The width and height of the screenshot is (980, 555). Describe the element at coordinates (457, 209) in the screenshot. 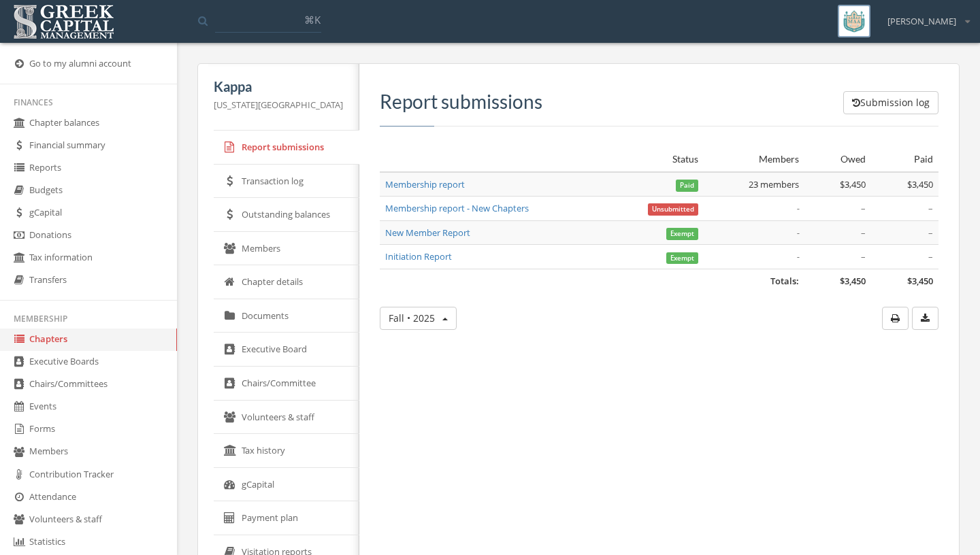

I see `a: Membership report - New Chapters` at that location.